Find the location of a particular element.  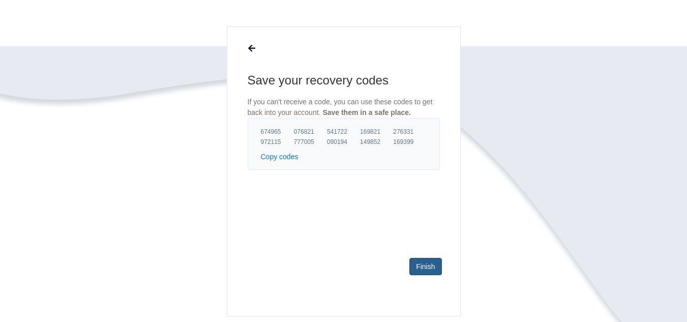

button: Copy codes is located at coordinates (280, 157).